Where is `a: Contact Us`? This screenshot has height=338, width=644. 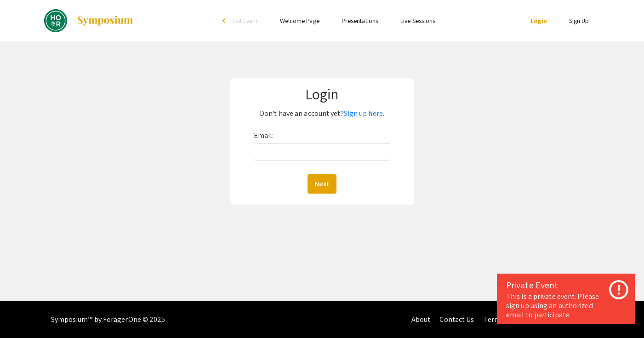
a: Contact Us is located at coordinates (457, 319).